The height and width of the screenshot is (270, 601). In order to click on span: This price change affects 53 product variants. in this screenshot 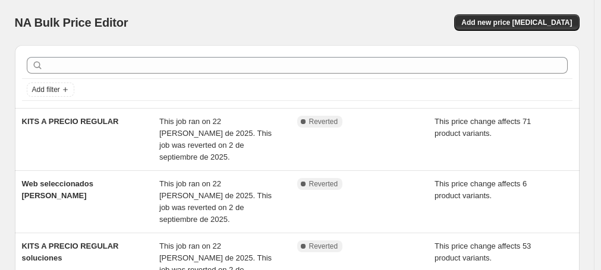, I will do `click(482, 252)`.